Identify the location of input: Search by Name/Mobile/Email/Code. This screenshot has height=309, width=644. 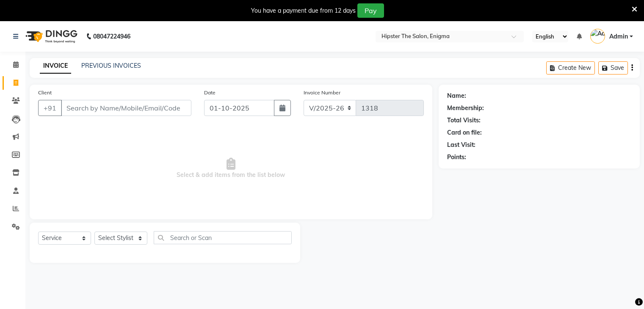
(126, 108).